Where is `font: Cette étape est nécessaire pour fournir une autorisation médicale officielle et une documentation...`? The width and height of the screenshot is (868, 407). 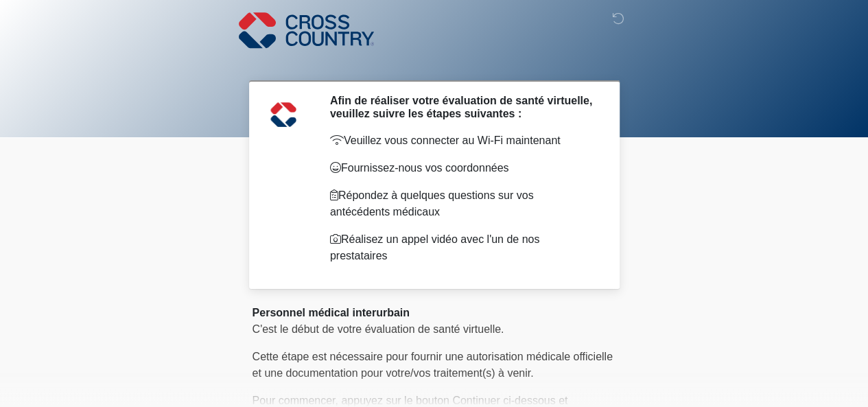 font: Cette étape est nécessaire pour fournir une autorisation médicale officielle et une documentation... is located at coordinates (432, 365).